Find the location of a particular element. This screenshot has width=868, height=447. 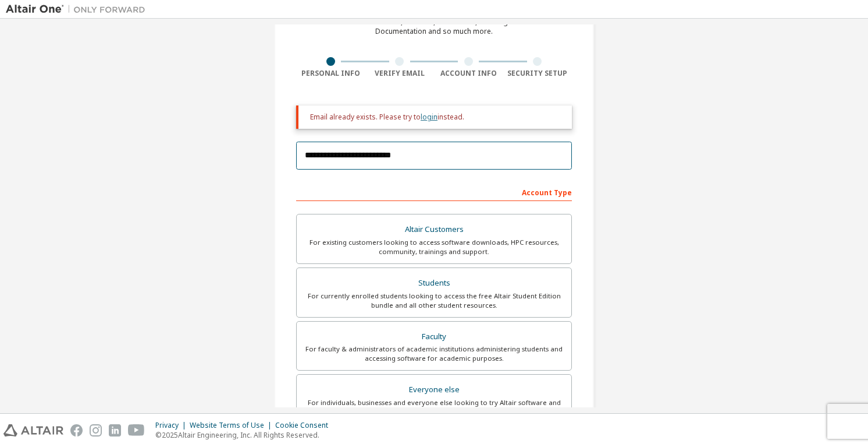

div: Cookie Consent is located at coordinates (305, 425).